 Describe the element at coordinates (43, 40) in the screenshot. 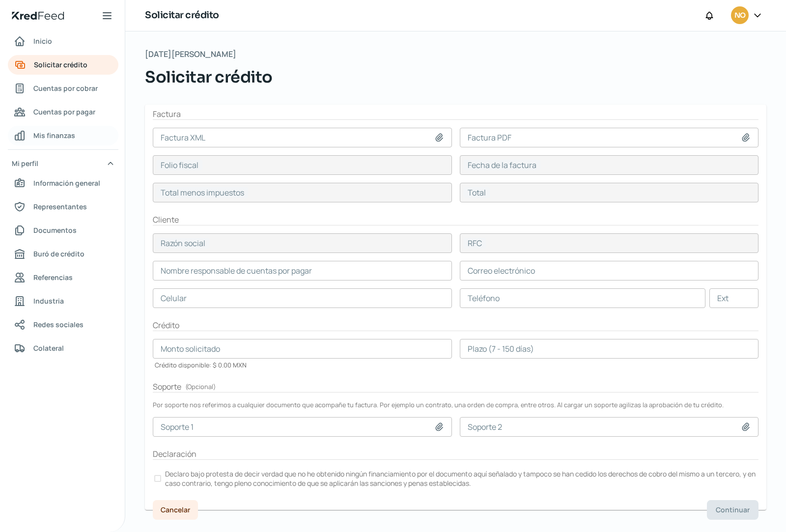

I see `span: Inicio` at that location.